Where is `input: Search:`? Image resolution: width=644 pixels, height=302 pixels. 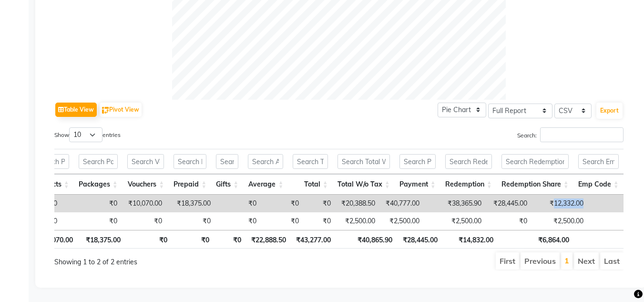 input: Search: is located at coordinates (582, 134).